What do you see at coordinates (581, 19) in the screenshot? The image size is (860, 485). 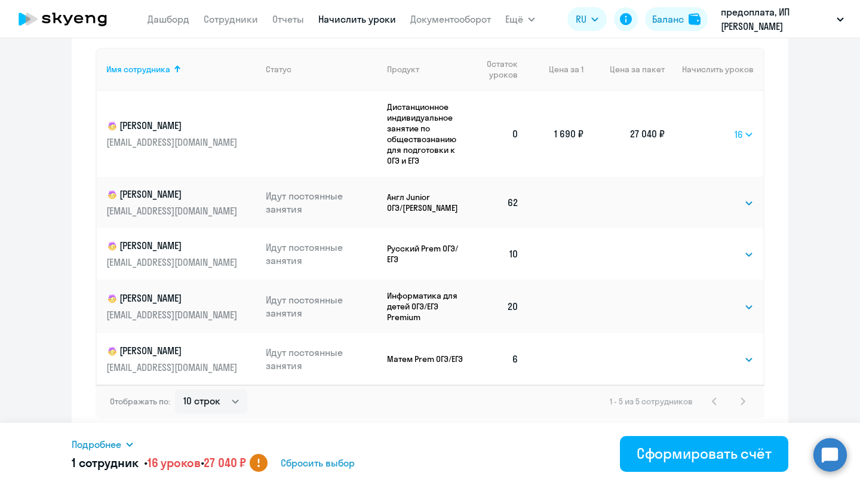 I see `span: RU` at bounding box center [581, 19].